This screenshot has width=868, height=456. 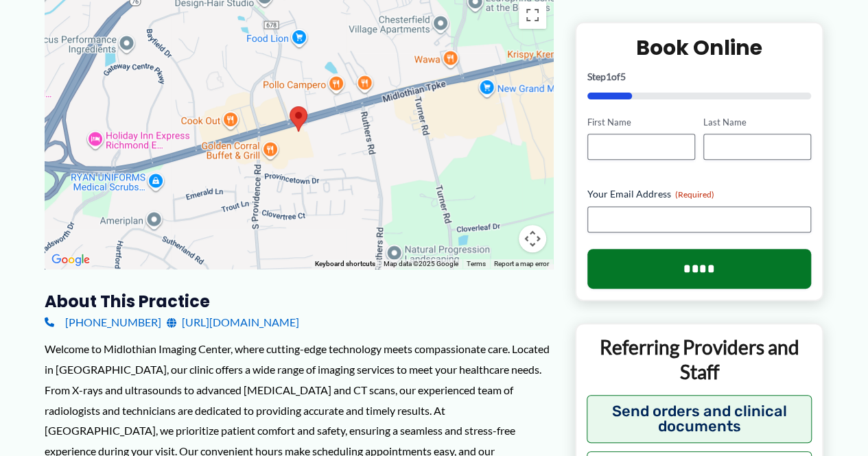 What do you see at coordinates (609, 76) in the screenshot?
I see `span: 1` at bounding box center [609, 76].